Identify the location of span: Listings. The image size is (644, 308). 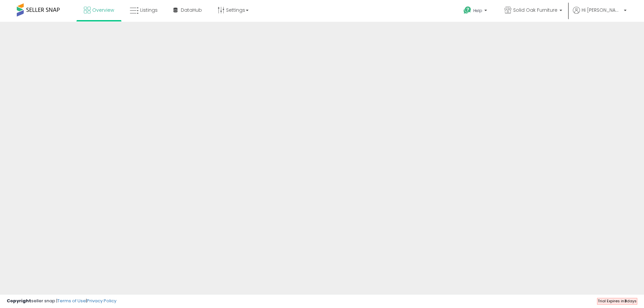
(149, 10).